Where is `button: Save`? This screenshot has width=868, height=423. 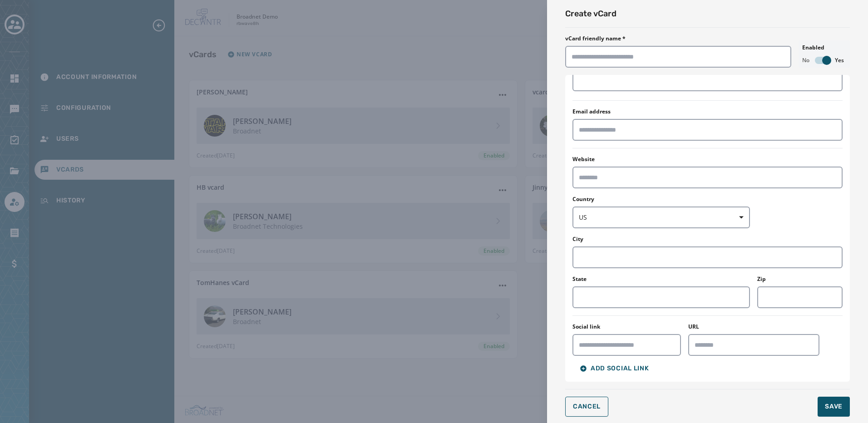 button: Save is located at coordinates (833, 407).